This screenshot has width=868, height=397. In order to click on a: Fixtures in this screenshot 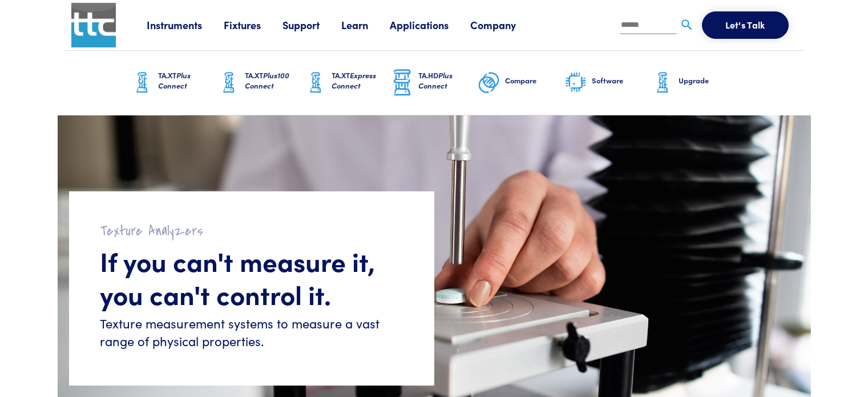, I will do `click(253, 24)`.